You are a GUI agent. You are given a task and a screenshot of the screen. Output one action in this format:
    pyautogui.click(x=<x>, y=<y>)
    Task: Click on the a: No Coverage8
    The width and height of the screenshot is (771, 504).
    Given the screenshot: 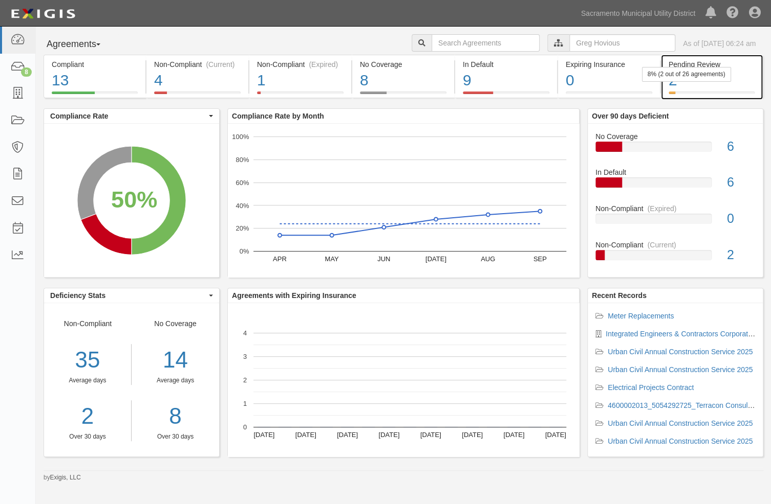 What is the action you would take?
    pyautogui.click(x=403, y=96)
    